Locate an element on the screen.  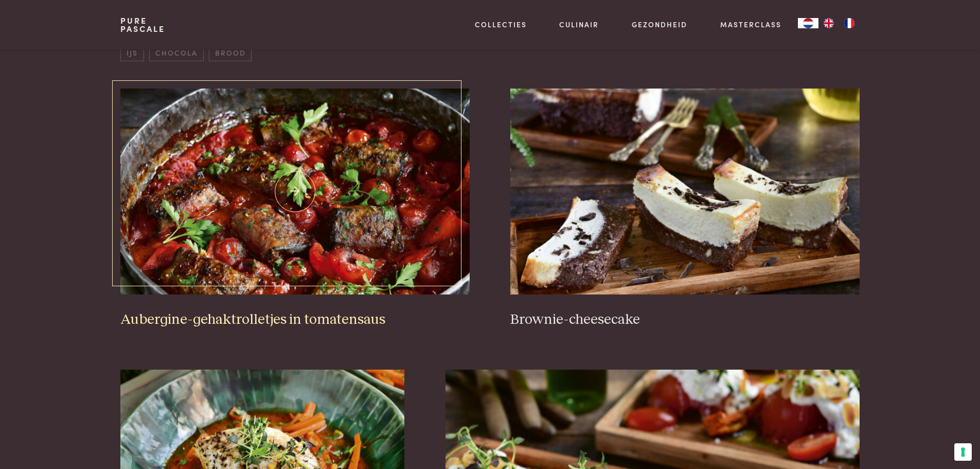
a: FR is located at coordinates (849, 23).